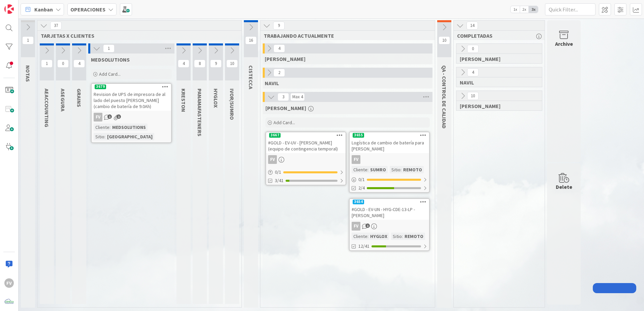 This screenshot has height=311, width=644. Describe the element at coordinates (278, 172) in the screenshot. I see `span: 0 / 1` at that location.